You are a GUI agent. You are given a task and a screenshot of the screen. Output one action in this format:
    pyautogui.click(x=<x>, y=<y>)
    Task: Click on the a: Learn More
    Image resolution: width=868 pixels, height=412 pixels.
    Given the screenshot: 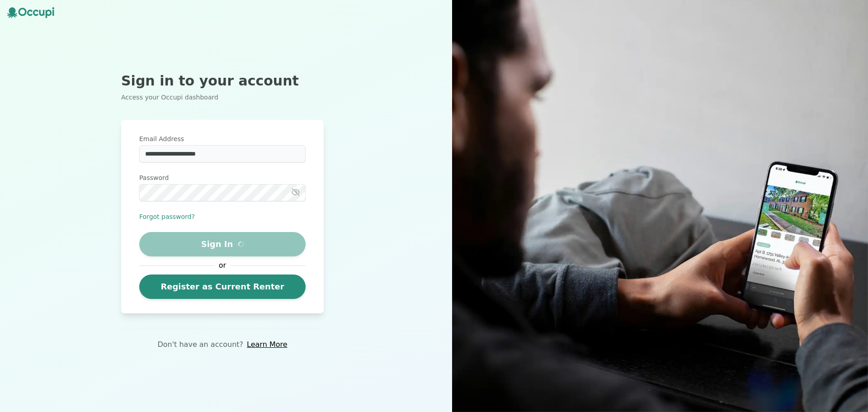 What is the action you would take?
    pyautogui.click(x=267, y=344)
    